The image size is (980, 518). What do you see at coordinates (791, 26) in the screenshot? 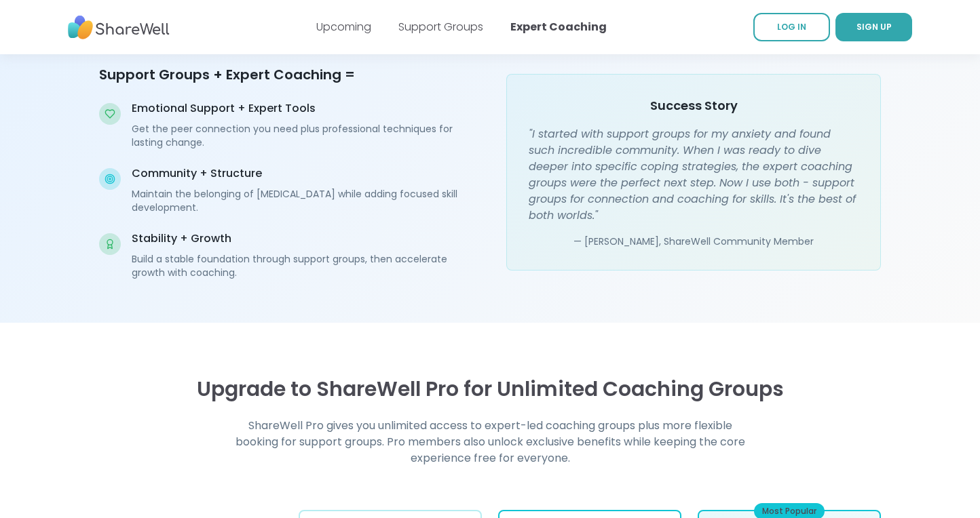
I see `span: LOG IN` at bounding box center [791, 26].